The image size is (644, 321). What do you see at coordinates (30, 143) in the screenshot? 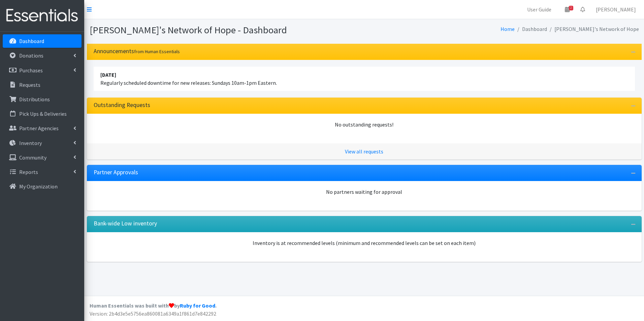
I see `p: Inventory` at bounding box center [30, 143].